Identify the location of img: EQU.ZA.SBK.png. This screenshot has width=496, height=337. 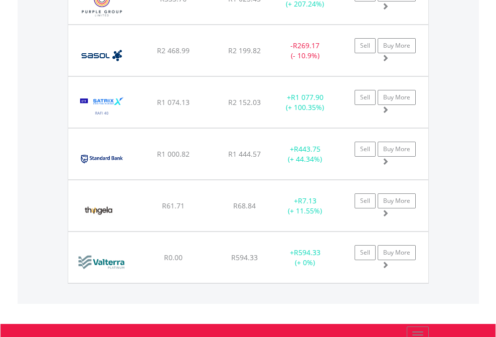
(101, 159).